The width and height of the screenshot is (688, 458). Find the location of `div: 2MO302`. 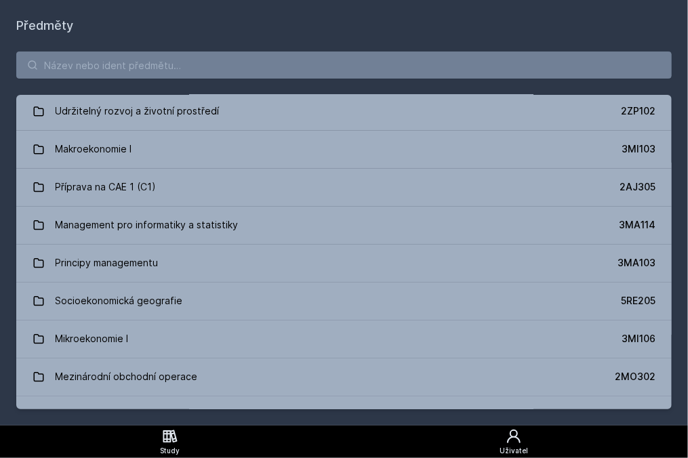

div: 2MO302 is located at coordinates (635, 377).